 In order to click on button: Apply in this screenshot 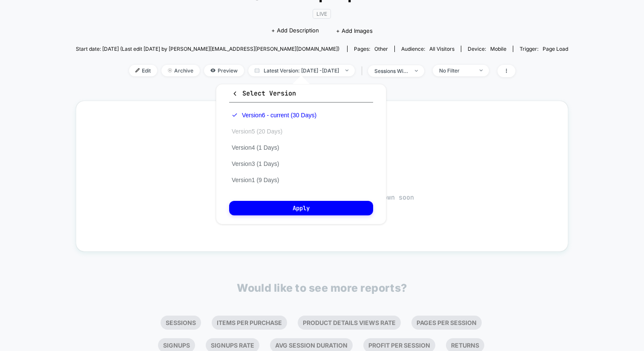, I will do `click(301, 208)`.